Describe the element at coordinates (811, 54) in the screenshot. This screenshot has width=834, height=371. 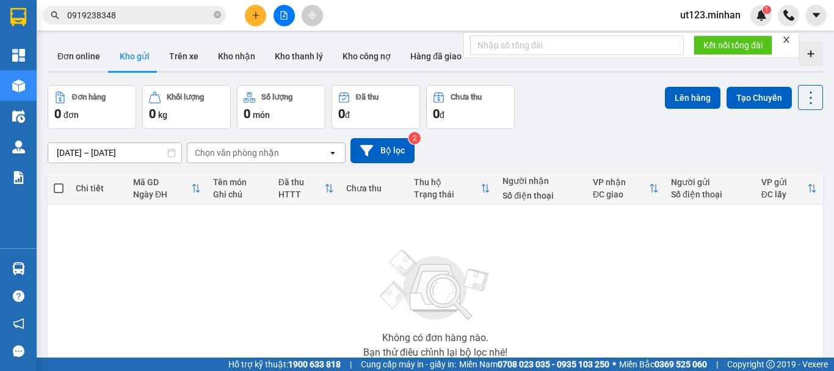
I see `div: Tạo kho hàng mới` at that location.